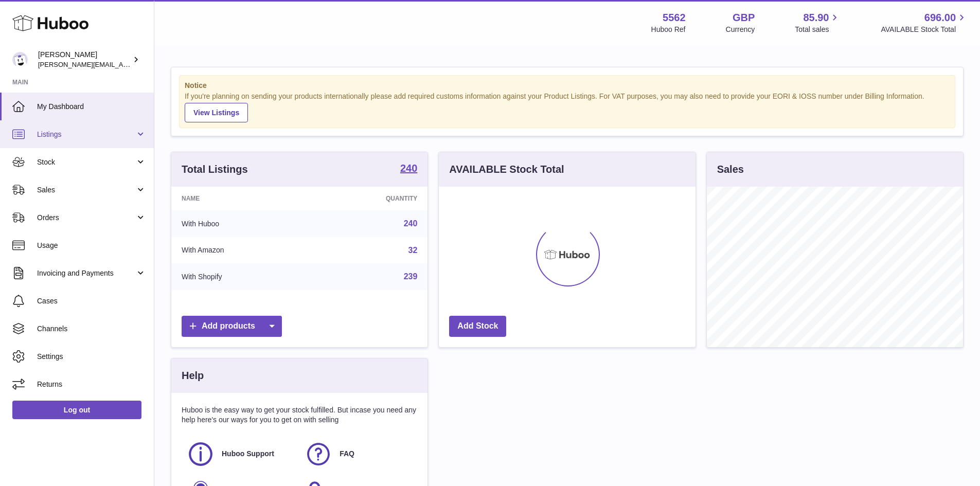 Image resolution: width=980 pixels, height=486 pixels. Describe the element at coordinates (214, 169) in the screenshot. I see `h3: Total Listings` at that location.